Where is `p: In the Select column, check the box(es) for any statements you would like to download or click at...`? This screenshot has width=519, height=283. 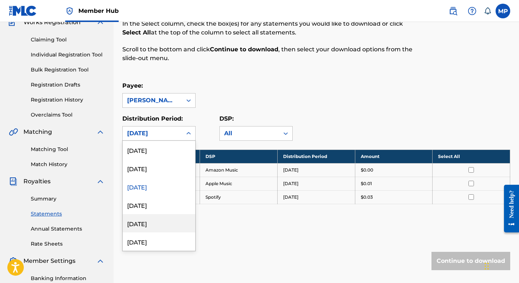 p: In the Select column, check the box(es) for any statements you would like to download or click at... is located at coordinates (272, 28).